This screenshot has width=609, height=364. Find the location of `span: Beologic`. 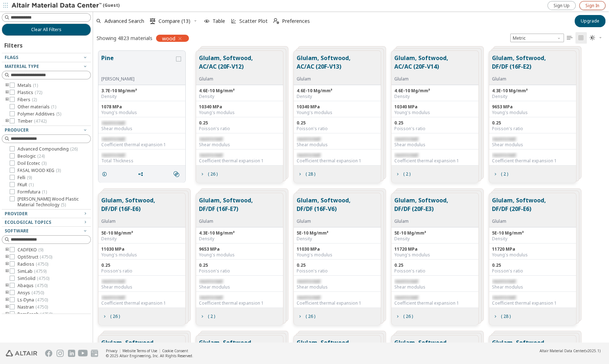

span: Beologic is located at coordinates (31, 156).